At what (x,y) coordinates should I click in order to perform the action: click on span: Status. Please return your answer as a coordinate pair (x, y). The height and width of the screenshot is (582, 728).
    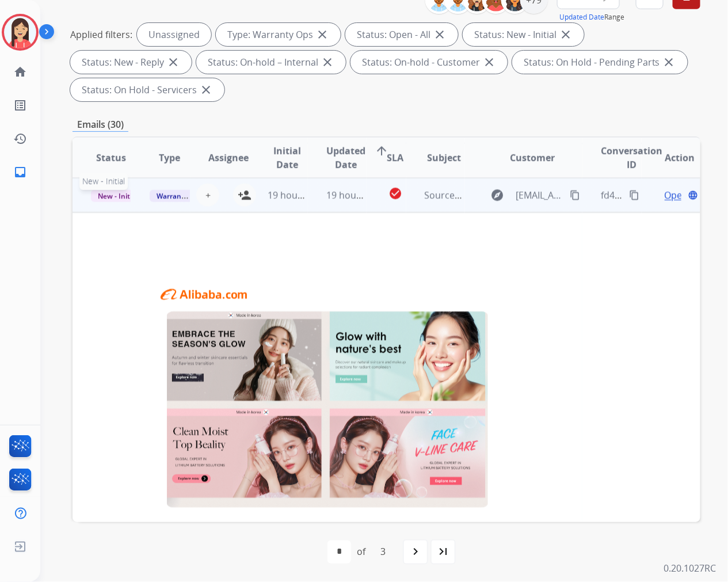
    Looking at the image, I should click on (111, 158).